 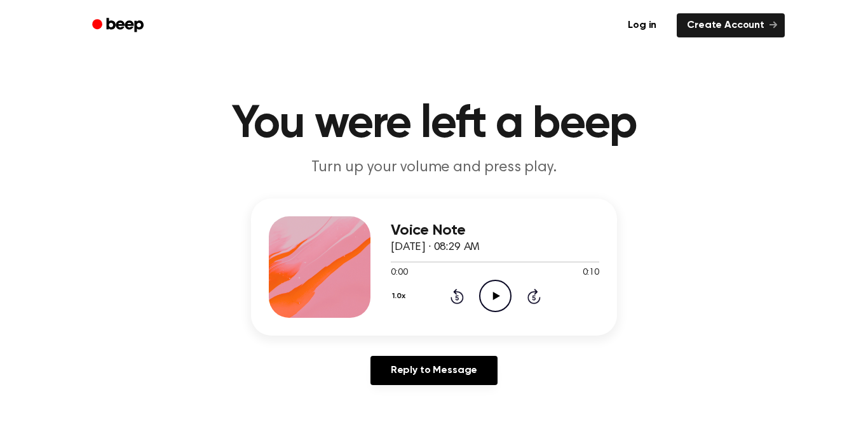 I want to click on a: Log in, so click(x=642, y=26).